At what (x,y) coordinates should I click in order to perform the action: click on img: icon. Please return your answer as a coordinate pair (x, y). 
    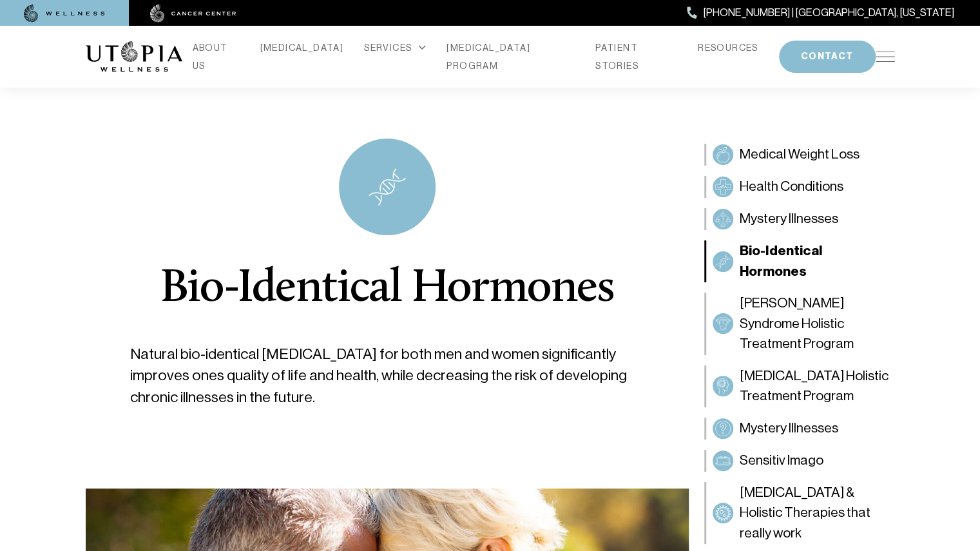
    Looking at the image, I should click on (387, 187).